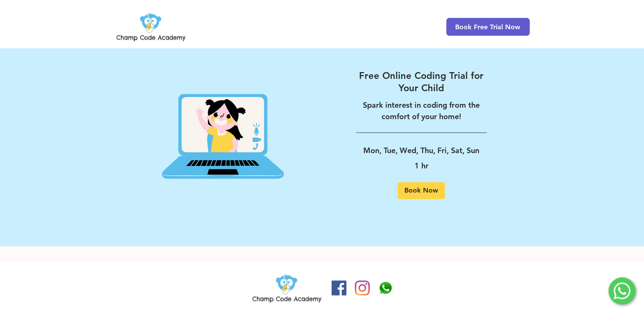  I want to click on img: Champ Code Academy WhatsApp, so click(385, 287).